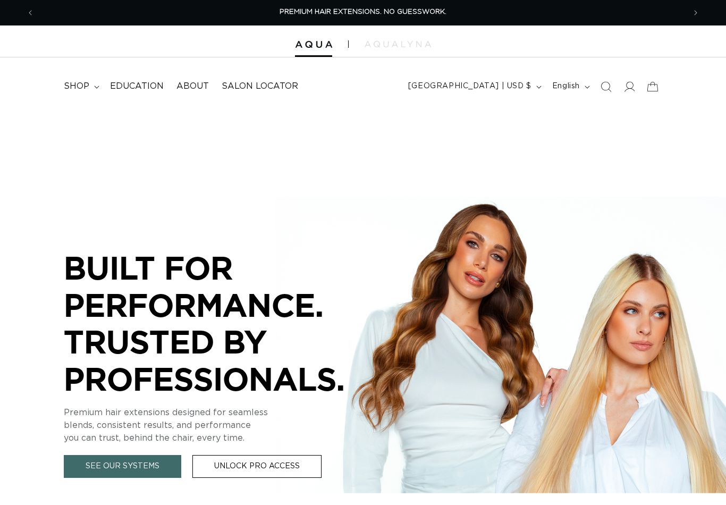  What do you see at coordinates (223, 425) in the screenshot?
I see `p: Premium hair extensions designed for seamless blends, consistent results, and performance you can...` at bounding box center [223, 425].